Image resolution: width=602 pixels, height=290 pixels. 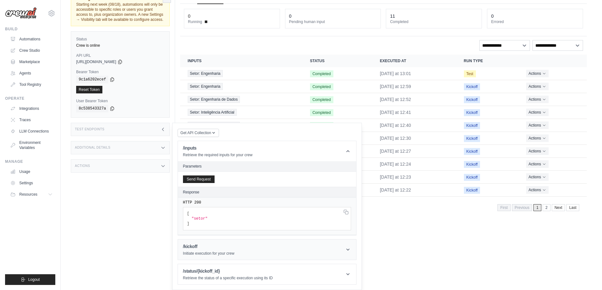 I want to click on span: Test, so click(x=470, y=74).